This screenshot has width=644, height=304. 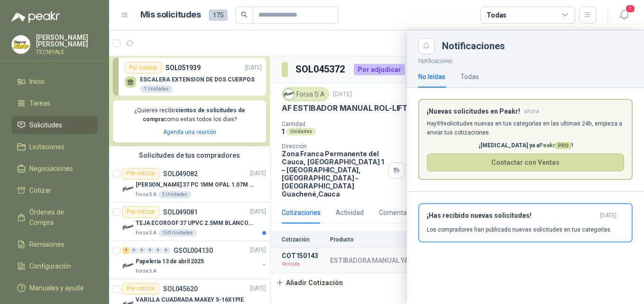 What do you see at coordinates (427, 46) in the screenshot?
I see `button: Close` at bounding box center [427, 46].